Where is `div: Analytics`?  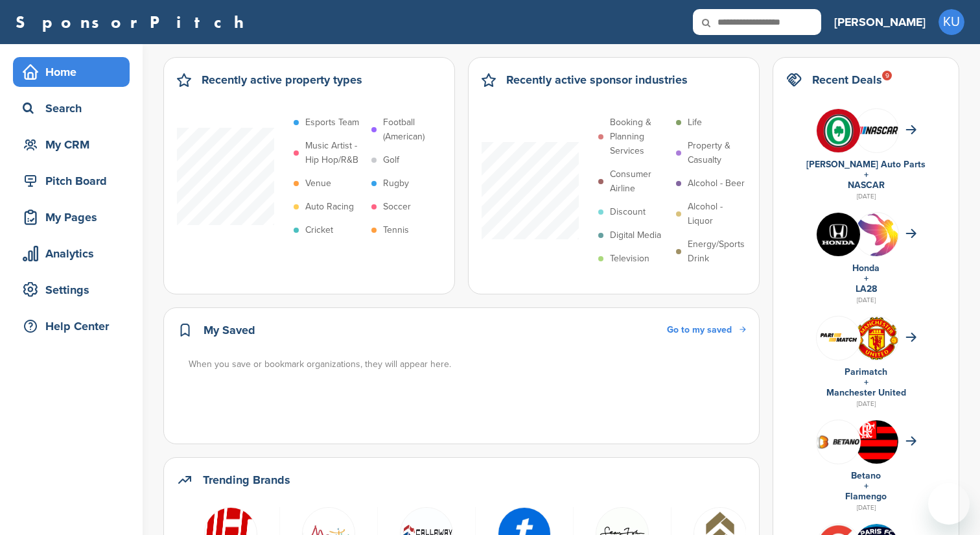
div: Analytics is located at coordinates (75, 254).